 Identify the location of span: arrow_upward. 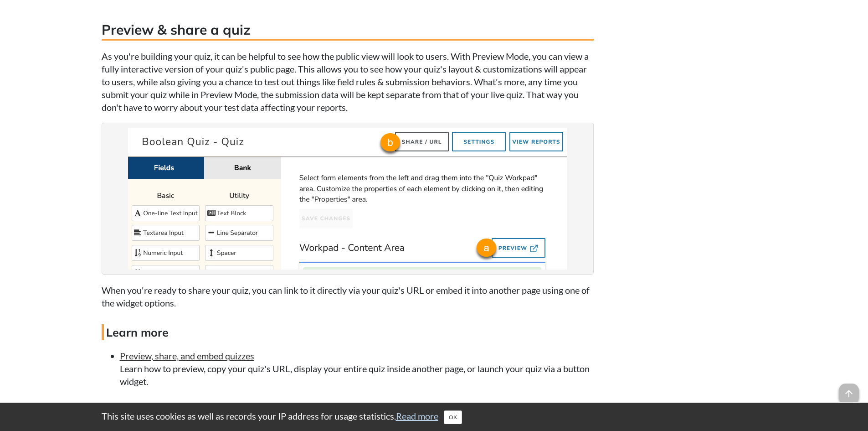
(849, 393).